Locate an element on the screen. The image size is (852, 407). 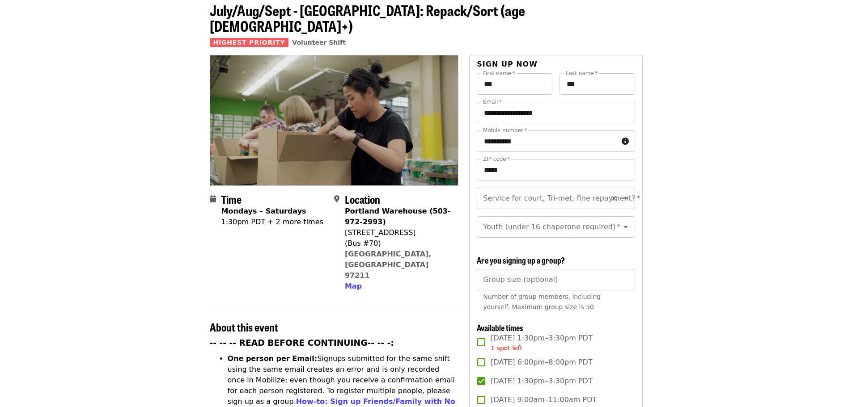
button: Clear is located at coordinates (614, 199).